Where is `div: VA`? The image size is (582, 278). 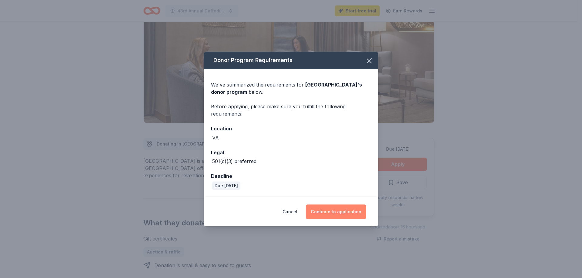 div: VA is located at coordinates (215, 138).